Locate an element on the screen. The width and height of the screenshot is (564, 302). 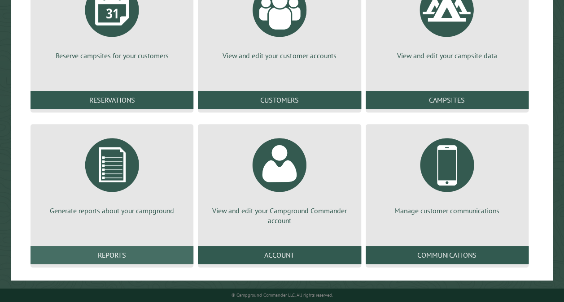
small: © Campground Commander LLC. All rights reserved. is located at coordinates (282, 295).